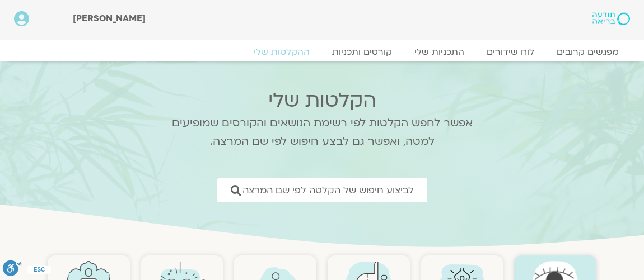  What do you see at coordinates (322, 52) in the screenshot?
I see `nav: Menu` at bounding box center [322, 52].